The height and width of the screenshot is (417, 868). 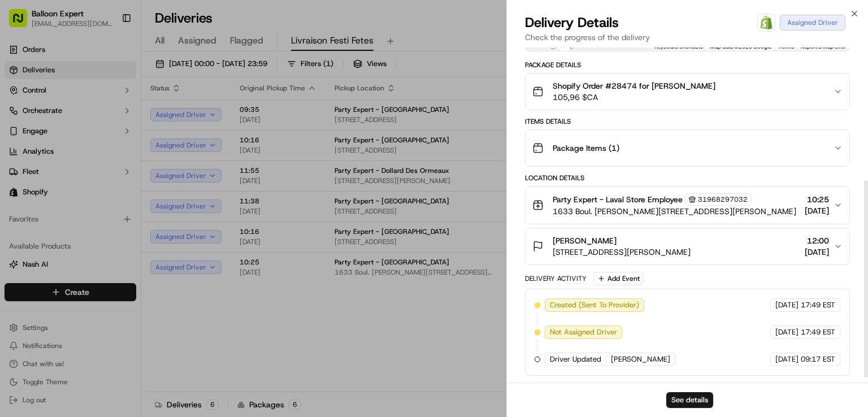 I want to click on img: Shopify, so click(x=766, y=23).